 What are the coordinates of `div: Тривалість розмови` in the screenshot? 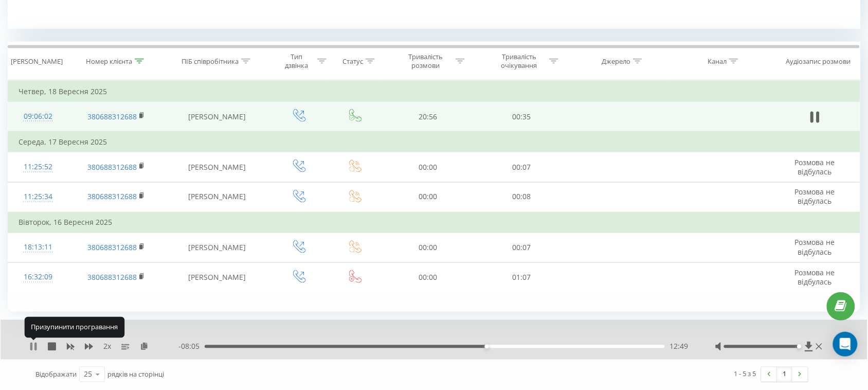 It's located at (425, 61).